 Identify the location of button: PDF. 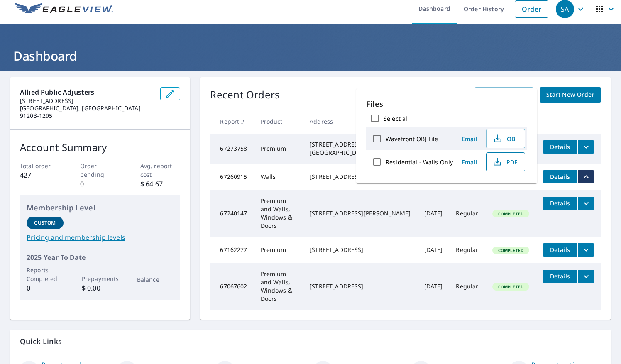
(506, 162).